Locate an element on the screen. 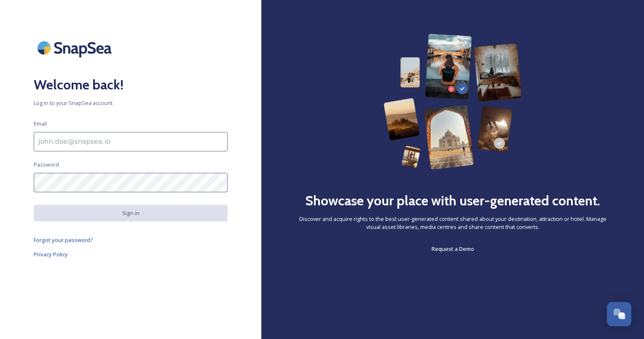  a: Privacy Policy is located at coordinates (131, 255).